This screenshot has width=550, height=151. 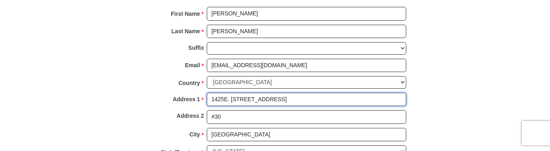 I want to click on strong: City, so click(x=195, y=134).